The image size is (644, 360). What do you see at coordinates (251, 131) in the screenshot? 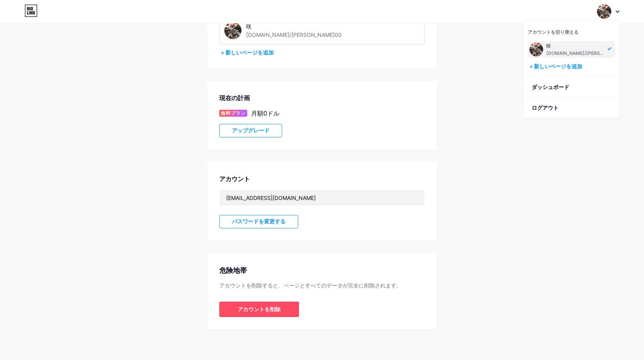
I see `button: アップグレード` at bounding box center [251, 131].